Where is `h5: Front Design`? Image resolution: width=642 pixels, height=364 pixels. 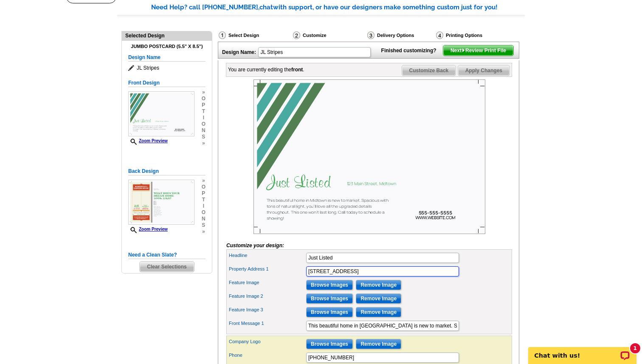 h5: Front Design is located at coordinates (167, 83).